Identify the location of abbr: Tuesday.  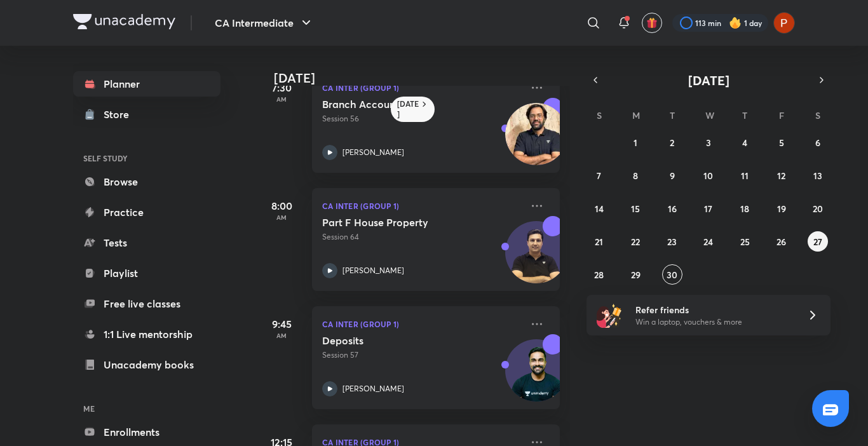
(673, 115).